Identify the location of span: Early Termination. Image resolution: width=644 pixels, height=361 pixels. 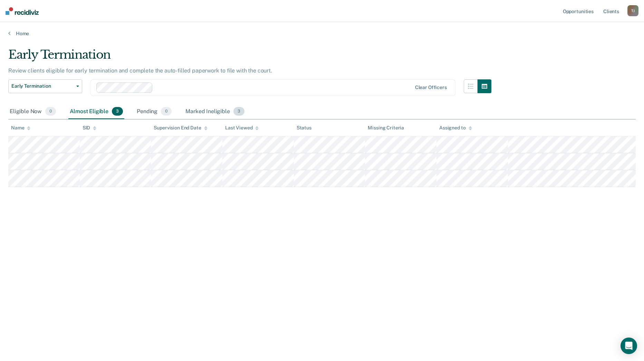
(43, 86).